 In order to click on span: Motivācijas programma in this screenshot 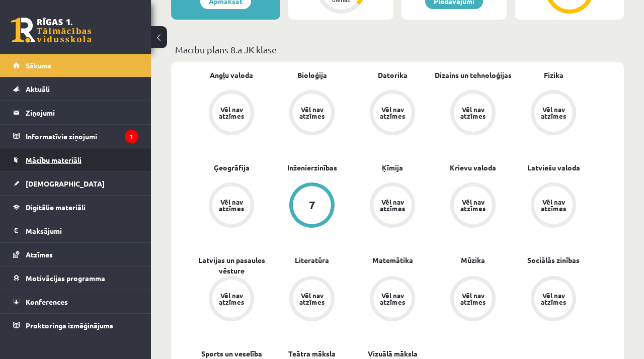, I will do `click(66, 278)`.